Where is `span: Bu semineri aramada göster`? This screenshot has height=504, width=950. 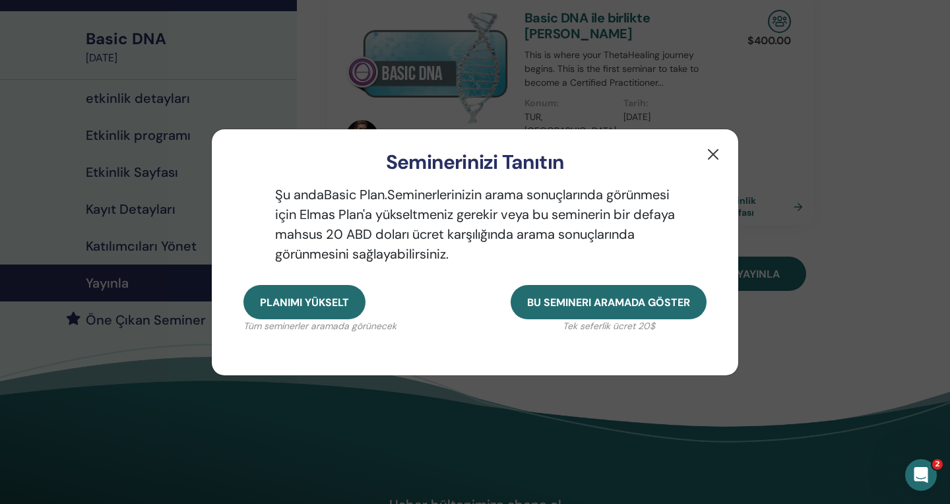 span: Bu semineri aramada göster is located at coordinates (608, 302).